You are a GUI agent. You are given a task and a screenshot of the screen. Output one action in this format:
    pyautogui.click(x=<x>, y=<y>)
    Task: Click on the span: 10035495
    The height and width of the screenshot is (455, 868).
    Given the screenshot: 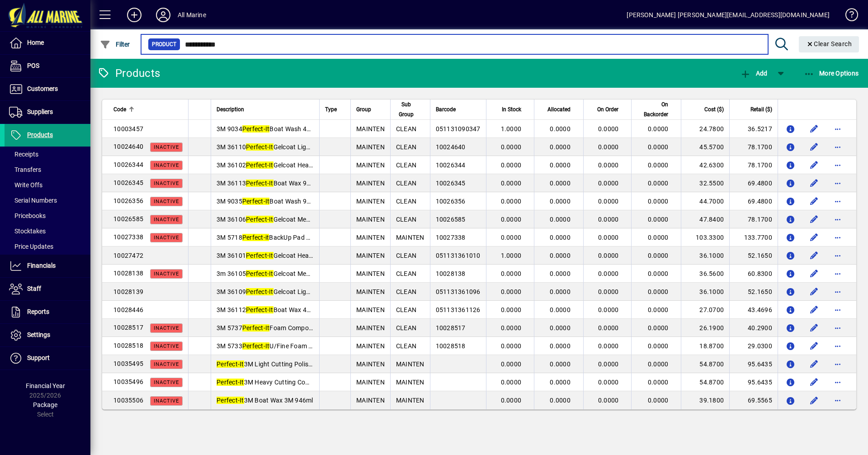 What is the action you would take?
    pyautogui.click(x=129, y=364)
    